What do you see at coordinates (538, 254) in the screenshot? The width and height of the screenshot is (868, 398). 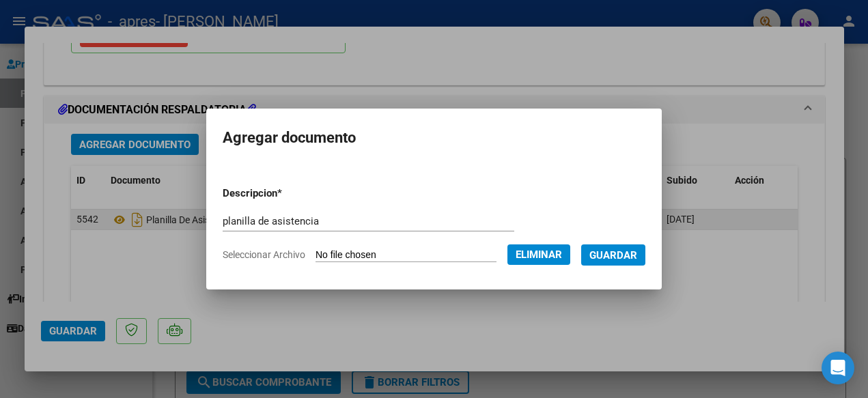 I see `button: Eliminar` at bounding box center [538, 254].